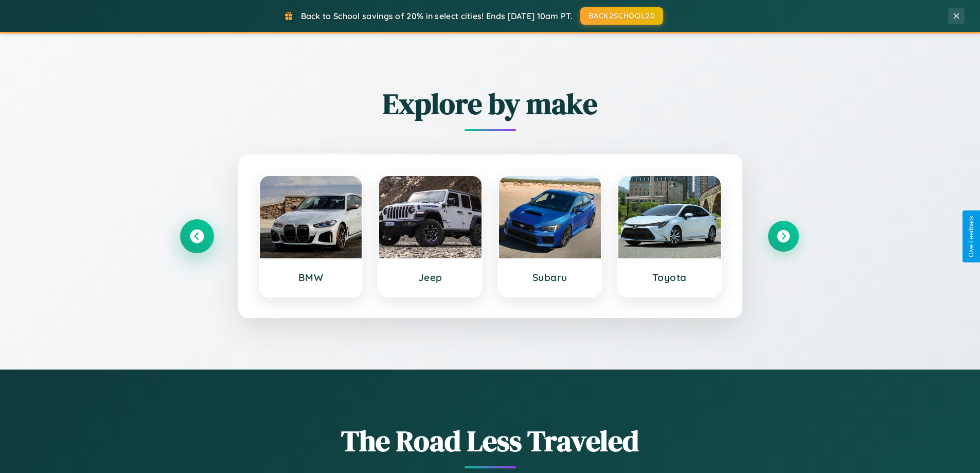 The image size is (980, 473). I want to click on h3: Subaru, so click(550, 277).